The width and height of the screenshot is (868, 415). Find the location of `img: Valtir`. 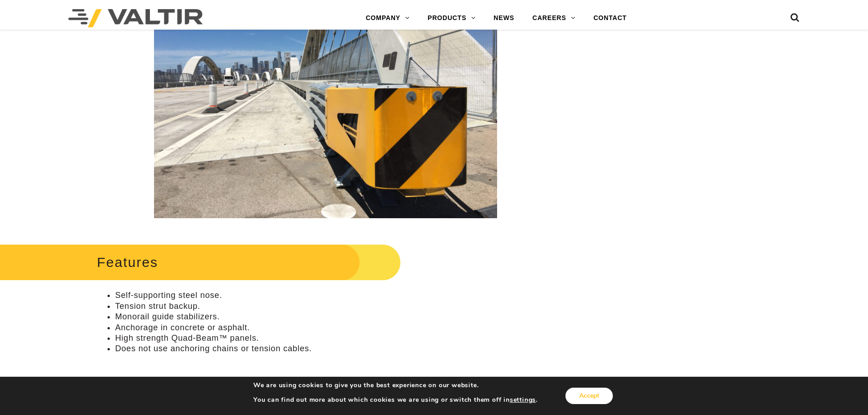

img: Valtir is located at coordinates (135, 19).